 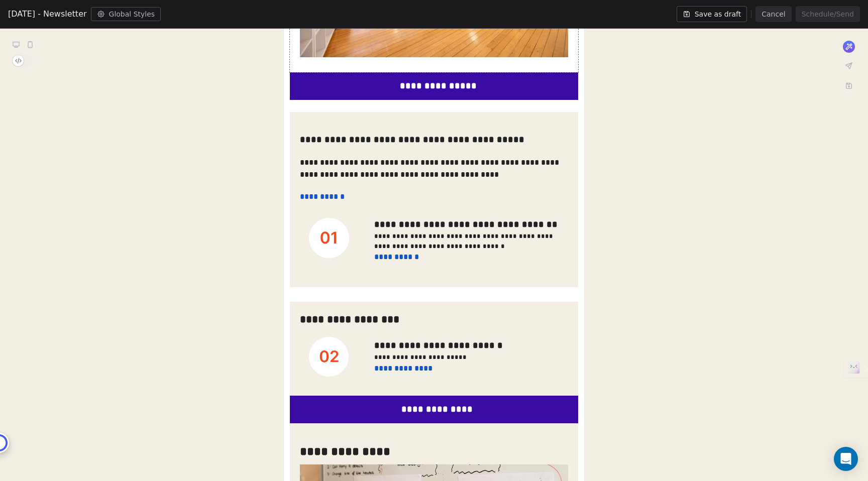 What do you see at coordinates (827, 14) in the screenshot?
I see `button: Schedule/Send` at bounding box center [827, 14].